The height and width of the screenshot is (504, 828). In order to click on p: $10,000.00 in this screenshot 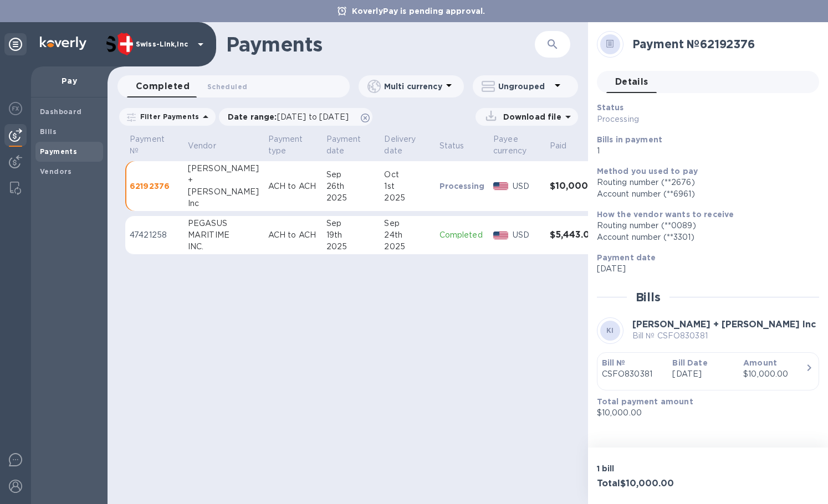, I will do `click(704, 413)`.